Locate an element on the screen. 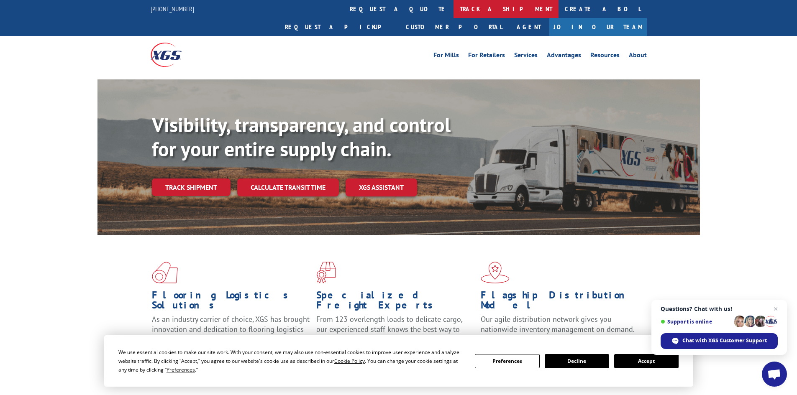  button: Preferences is located at coordinates (507, 362).